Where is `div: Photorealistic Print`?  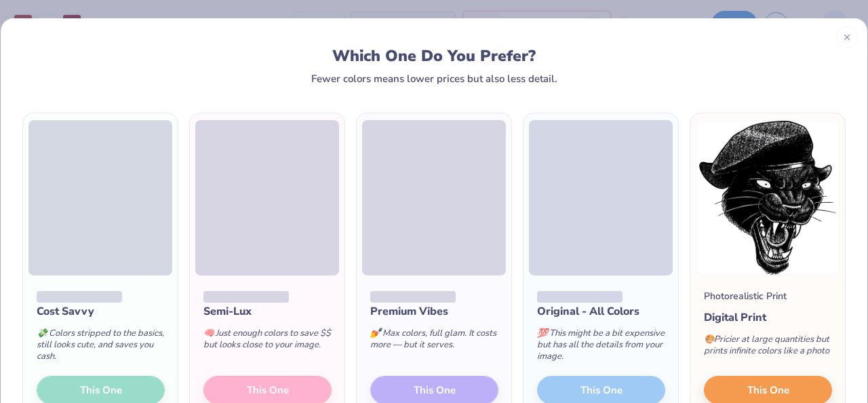
div: Photorealistic Print is located at coordinates (746, 295).